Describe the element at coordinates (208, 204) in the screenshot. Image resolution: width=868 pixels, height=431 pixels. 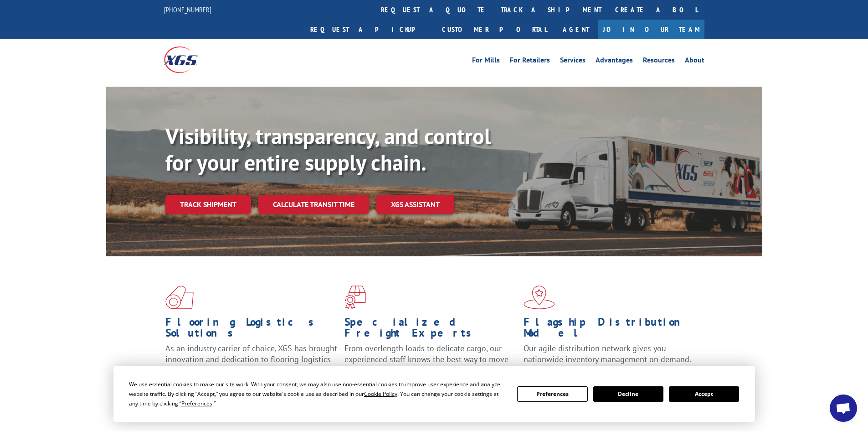
I see `a: Track shipment` at that location.